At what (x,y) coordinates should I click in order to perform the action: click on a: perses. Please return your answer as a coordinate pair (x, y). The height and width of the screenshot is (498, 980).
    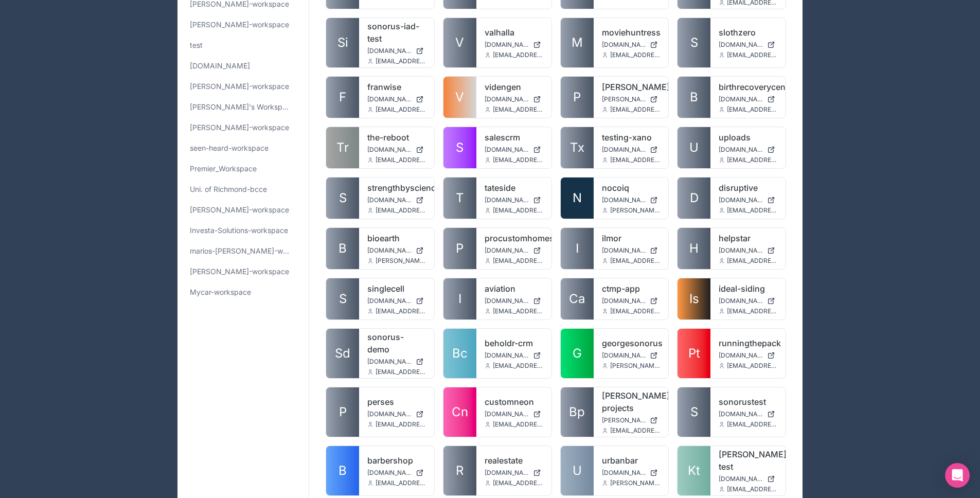
    Looking at the image, I should click on (397, 401).